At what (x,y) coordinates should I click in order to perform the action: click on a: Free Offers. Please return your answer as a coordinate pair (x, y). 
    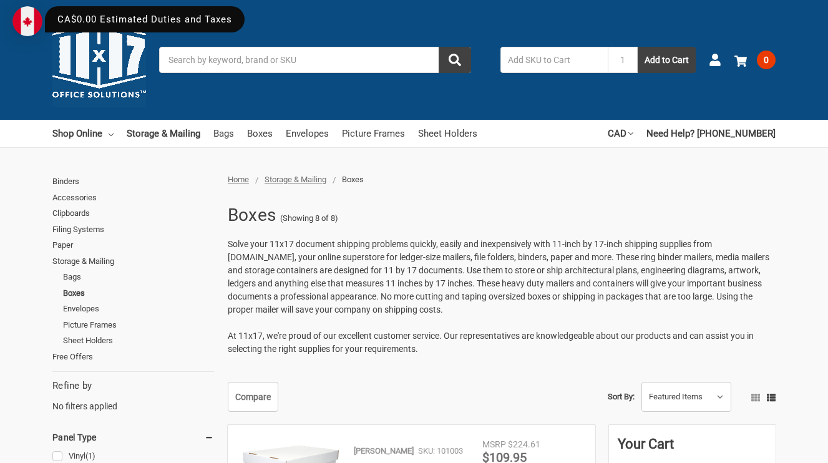
    Looking at the image, I should click on (133, 357).